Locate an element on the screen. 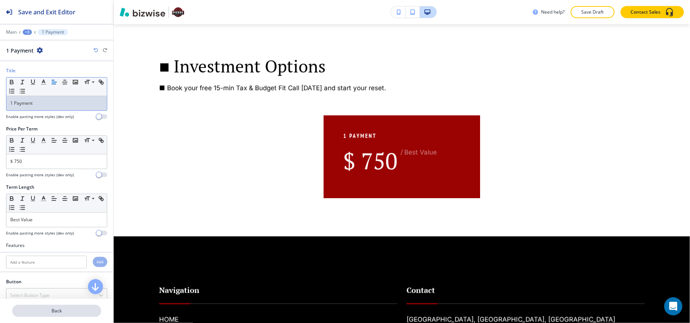 The image size is (690, 323). h2: Button is located at coordinates (14, 282).